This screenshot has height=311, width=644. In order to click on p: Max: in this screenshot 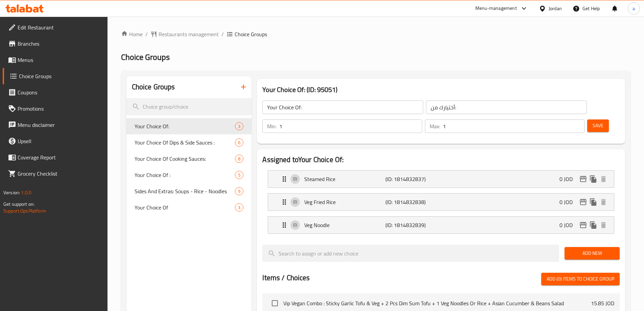, I will do `click(435, 126)`.